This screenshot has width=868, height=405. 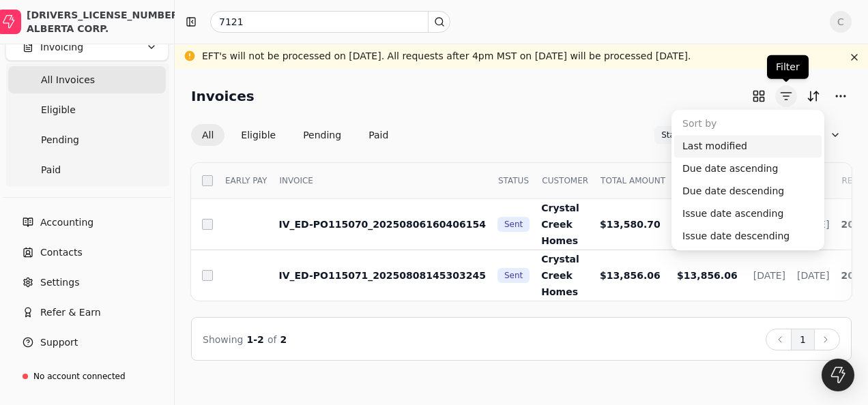 What do you see at coordinates (67, 80) in the screenshot?
I see `span: All Invoices` at bounding box center [67, 80].